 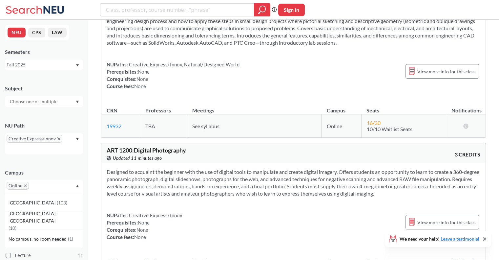 I want to click on span: Creative Express/InnovX to remove pill, so click(x=34, y=139).